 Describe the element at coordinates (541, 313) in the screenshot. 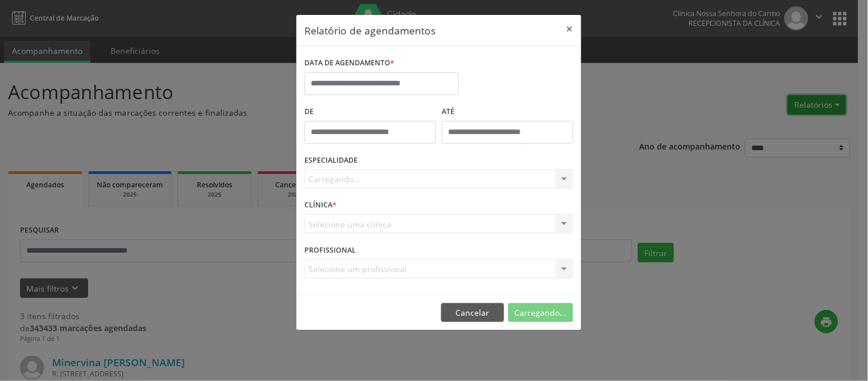

I see `button: Carregando...` at that location.